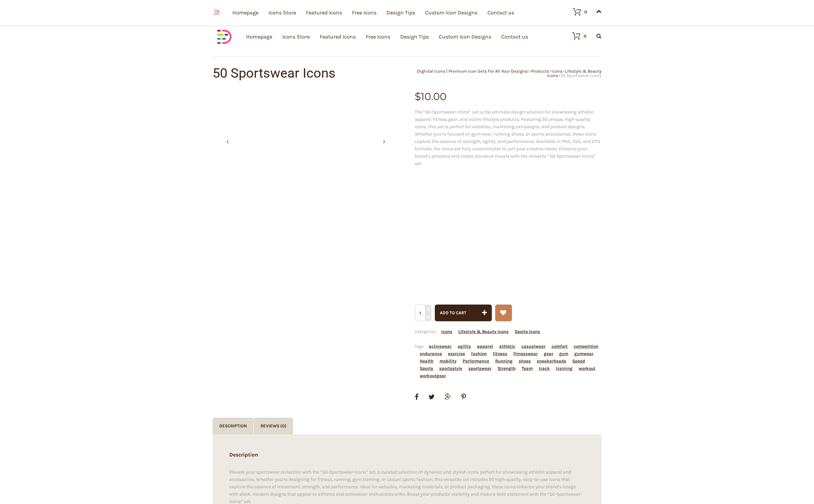  I want to click on input: Qty, so click(422, 313).